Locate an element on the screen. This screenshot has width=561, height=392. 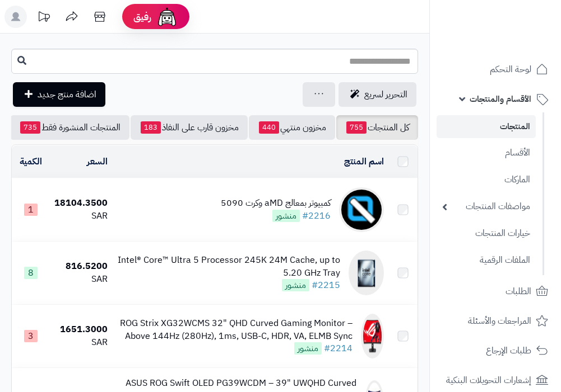
img: ROG Strix XG32WCMS 32" QHD Curved Gaming Monitor – Above 144Hz (280Hz), 1ms, USB-C, HDR, VA, ELMB... is located at coordinates (372, 336).